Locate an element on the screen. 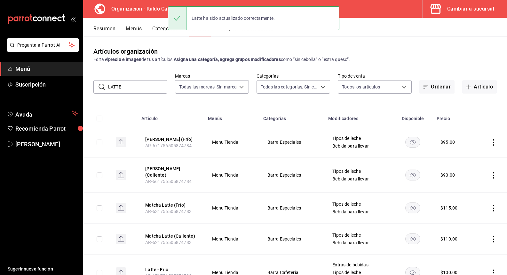 This screenshot has width=507, height=275. div: $ 115.00 is located at coordinates (448, 208).